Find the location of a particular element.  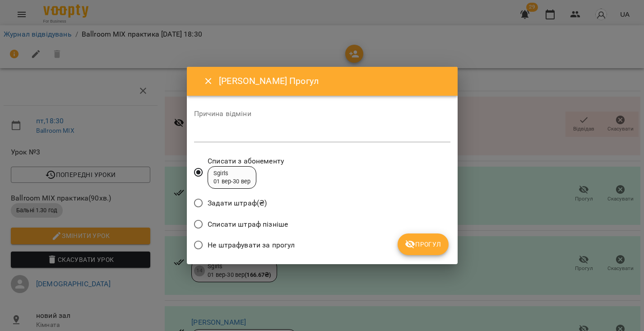

span: Задати штраф(₴) is located at coordinates (237, 203).